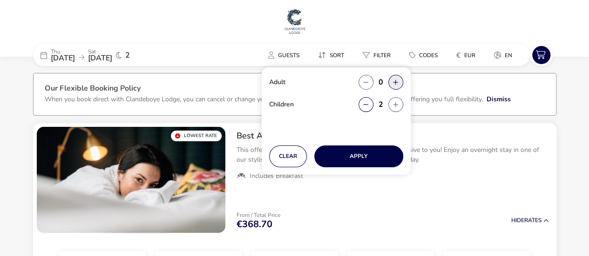  I want to click on span: Filter, so click(382, 55).